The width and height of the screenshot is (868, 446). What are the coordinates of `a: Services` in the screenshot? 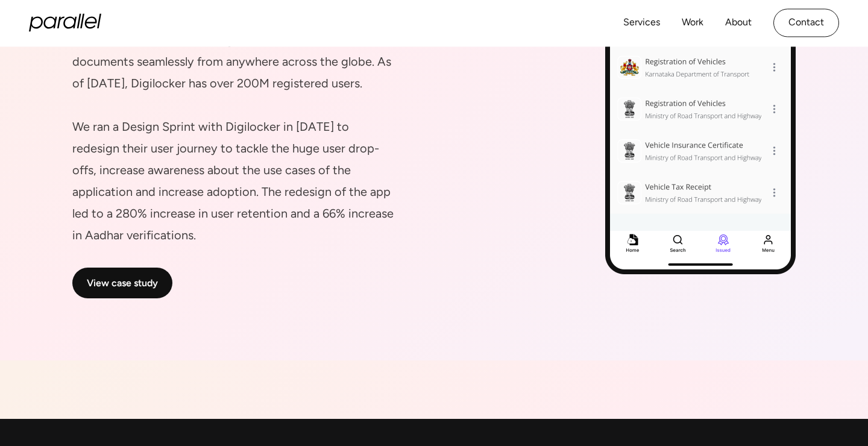 It's located at (641, 22).